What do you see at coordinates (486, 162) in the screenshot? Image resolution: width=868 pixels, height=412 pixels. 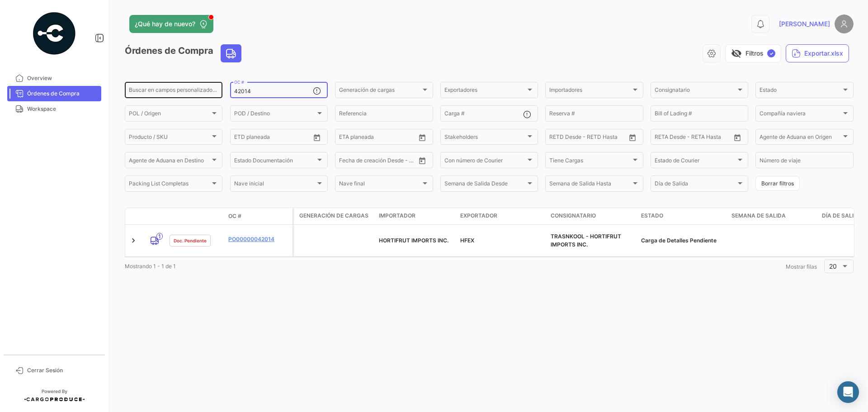 I see `span: Con número de Courier` at bounding box center [486, 162].